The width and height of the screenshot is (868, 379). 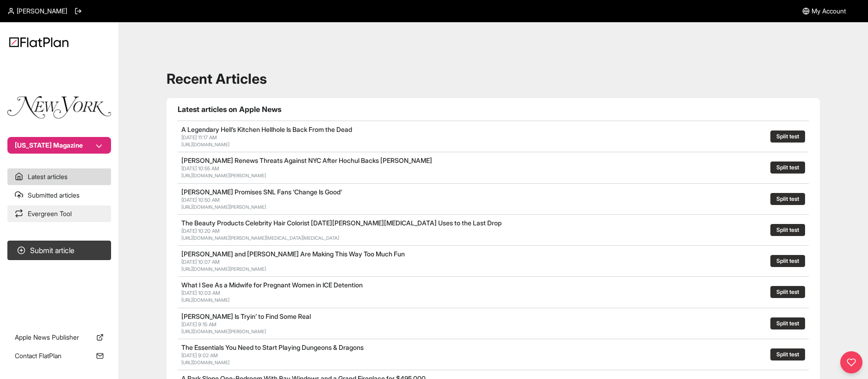 I want to click on a: The Essentials You Need to Start Playing Dungeons & Dragons, so click(x=273, y=346).